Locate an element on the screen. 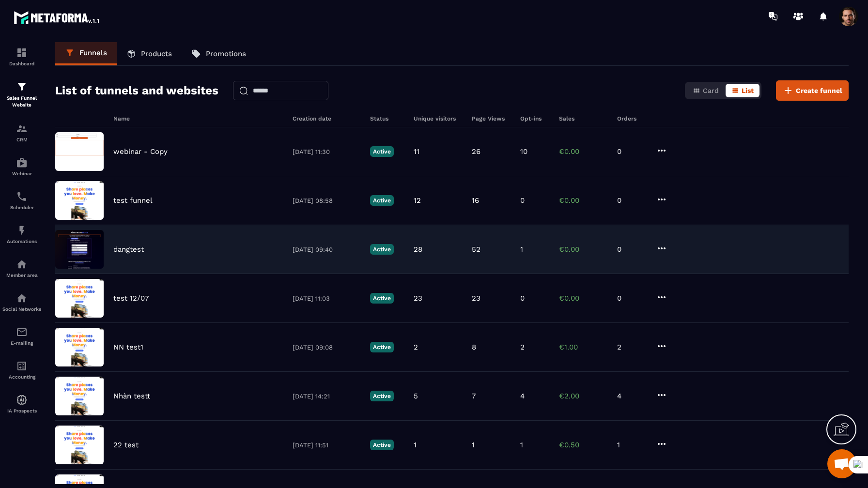 Image resolution: width=868 pixels, height=488 pixels. a: formationformationCRM is located at coordinates (22, 132).